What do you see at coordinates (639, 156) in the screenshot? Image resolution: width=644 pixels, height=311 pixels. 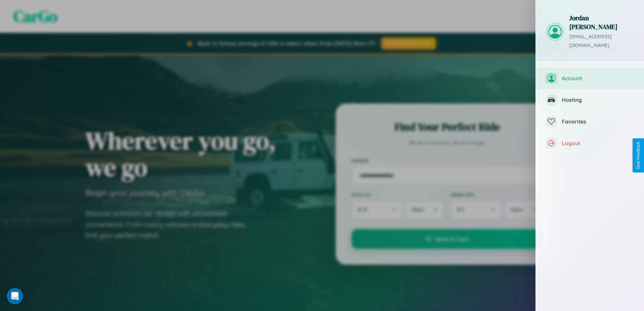 I see `div: Give Feedback` at bounding box center [639, 156].